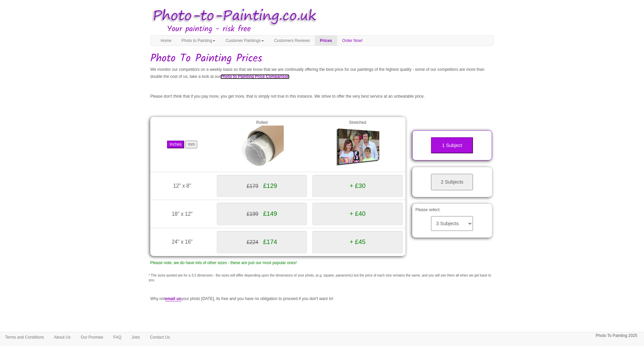  I want to click on a: email us, so click(173, 298).